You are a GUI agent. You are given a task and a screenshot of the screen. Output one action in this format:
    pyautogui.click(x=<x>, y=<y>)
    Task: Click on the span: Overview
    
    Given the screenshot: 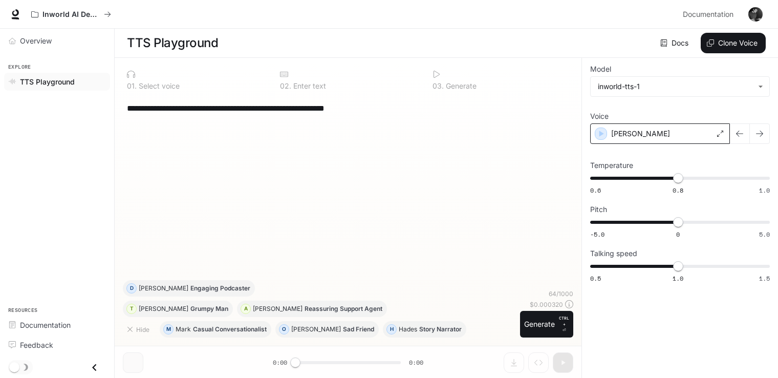 What is the action you would take?
    pyautogui.click(x=36, y=40)
    